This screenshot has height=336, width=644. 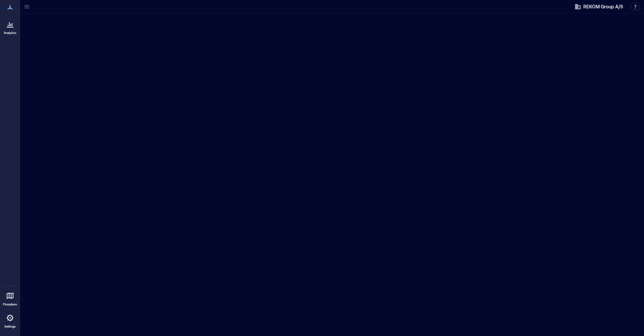 What do you see at coordinates (10, 304) in the screenshot?
I see `p: Floorplans` at bounding box center [10, 304].